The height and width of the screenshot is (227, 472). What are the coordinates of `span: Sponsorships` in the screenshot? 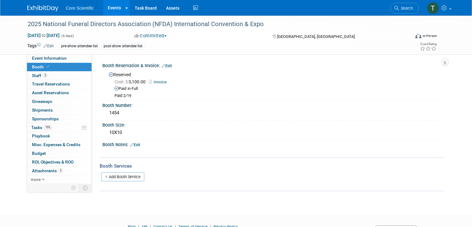 It's located at (45, 119).